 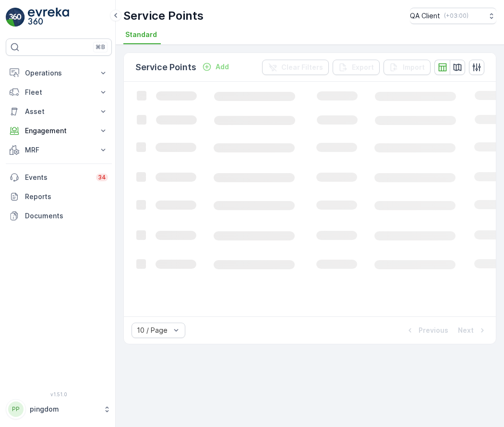 I want to click on p: Operations, so click(x=58, y=73).